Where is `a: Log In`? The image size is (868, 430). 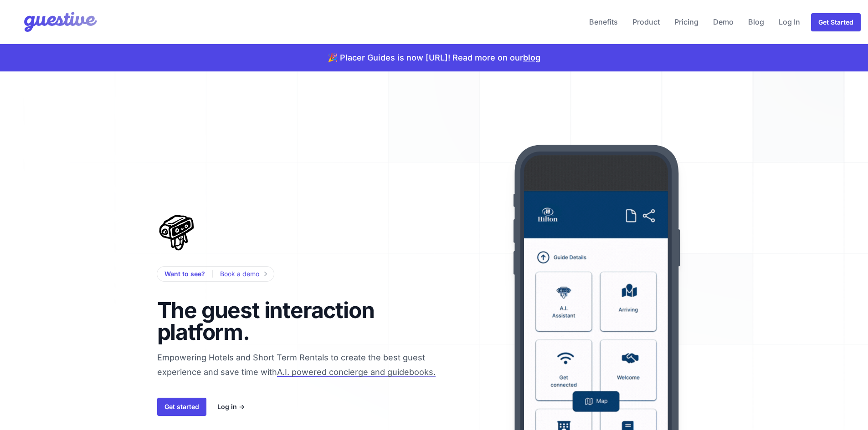
a: Log In is located at coordinates (789, 21).